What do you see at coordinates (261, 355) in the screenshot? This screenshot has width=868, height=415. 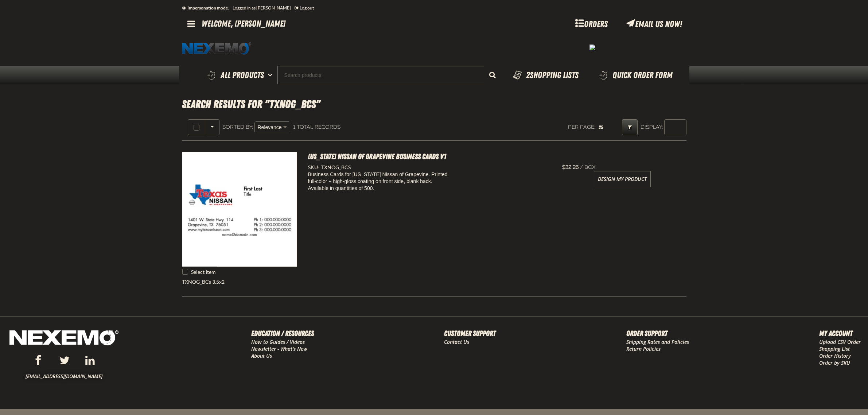 I see `a: About Us` at bounding box center [261, 355].